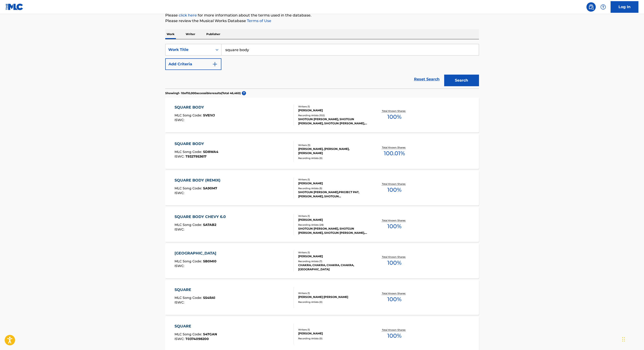 This screenshot has height=350, width=644. Describe the element at coordinates (333, 225) in the screenshot. I see `div: Recording Artists ( 28 )` at that location.